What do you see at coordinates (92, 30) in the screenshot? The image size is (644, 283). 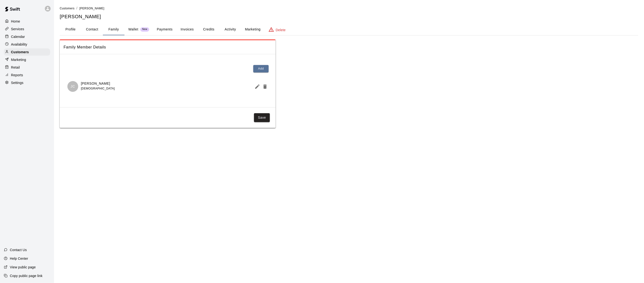 I see `button: Contact` at bounding box center [92, 30].